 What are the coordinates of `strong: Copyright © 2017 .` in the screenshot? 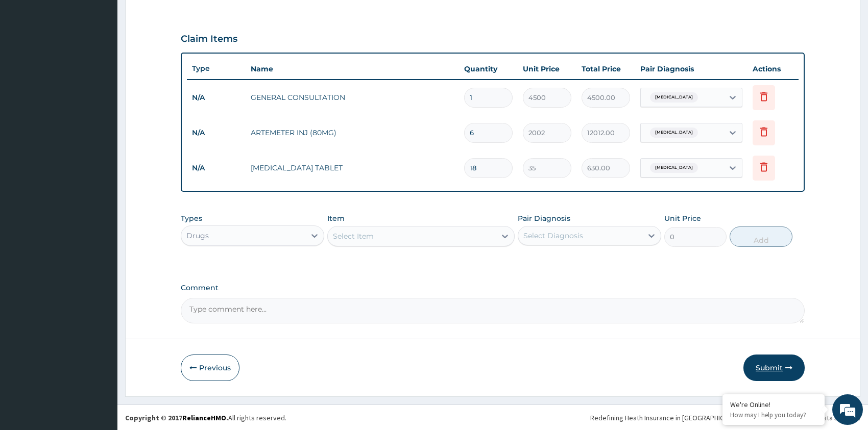 It's located at (177, 418).